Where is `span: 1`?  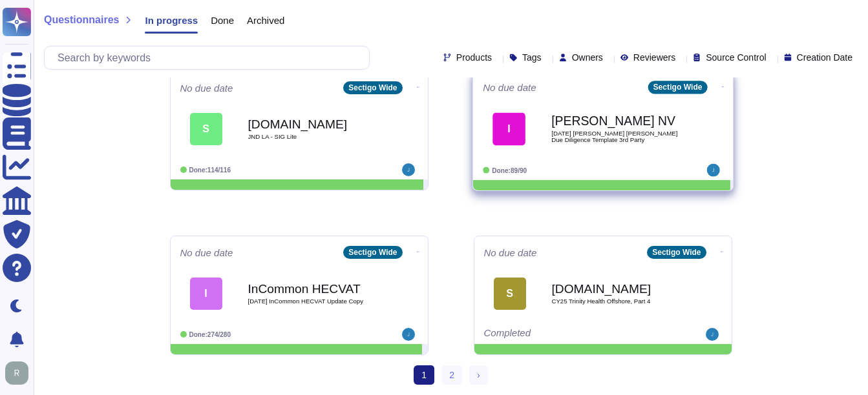 span: 1 is located at coordinates (424, 375).